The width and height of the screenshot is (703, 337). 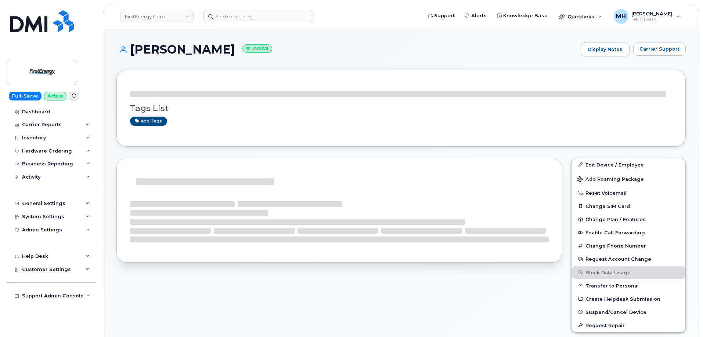 What do you see at coordinates (628, 312) in the screenshot?
I see `button: Suspend/Cancel Device` at bounding box center [628, 312].